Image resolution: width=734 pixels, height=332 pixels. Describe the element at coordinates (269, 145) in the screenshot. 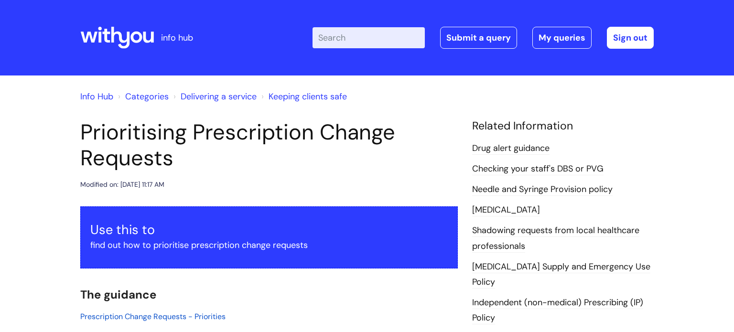

I see `h1: Prioritising Prescription Change Requests` at that location.